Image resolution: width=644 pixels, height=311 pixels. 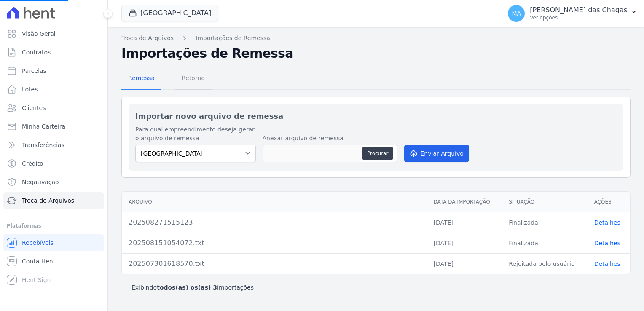 What do you see at coordinates (376, 116) in the screenshot?
I see `h2: Importar novo arquivo de remessa` at bounding box center [376, 116].